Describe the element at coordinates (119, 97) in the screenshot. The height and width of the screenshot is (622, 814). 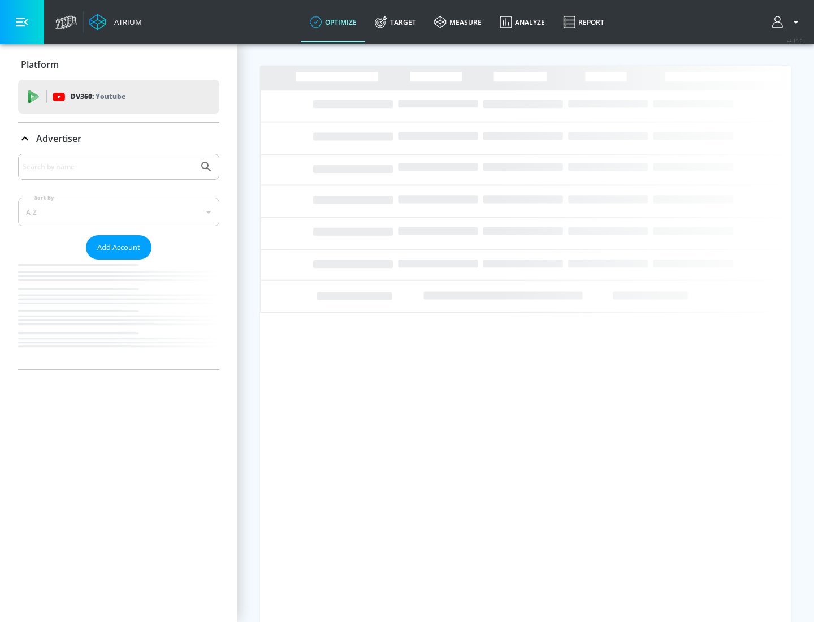
I see `div: DV360: Youtube` at that location.